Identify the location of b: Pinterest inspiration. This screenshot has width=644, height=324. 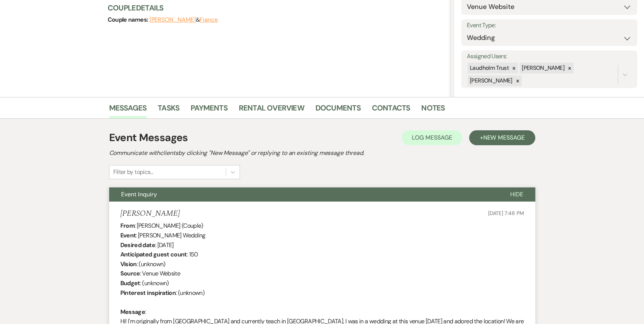
(148, 293).